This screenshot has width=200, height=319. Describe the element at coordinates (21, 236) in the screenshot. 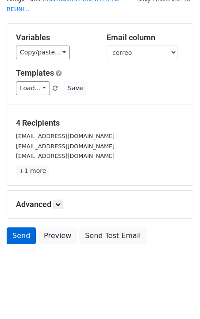

I see `a: Send` at that location.